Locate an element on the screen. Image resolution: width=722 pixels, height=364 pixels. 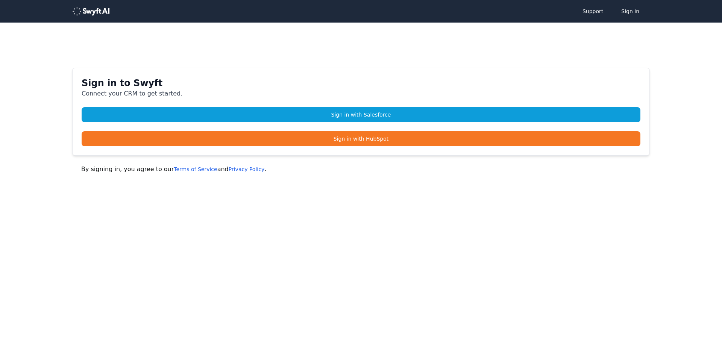
a: Privacy Policy is located at coordinates (246, 169).